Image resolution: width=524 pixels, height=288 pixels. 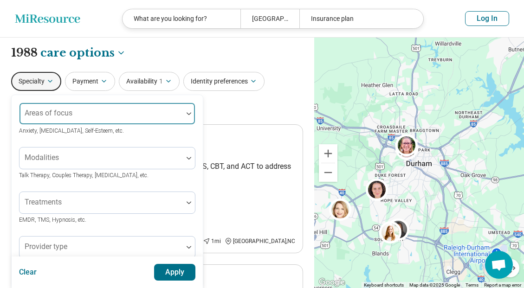 What do you see at coordinates (46, 247) in the screenshot?
I see `label: Provider type` at bounding box center [46, 247].